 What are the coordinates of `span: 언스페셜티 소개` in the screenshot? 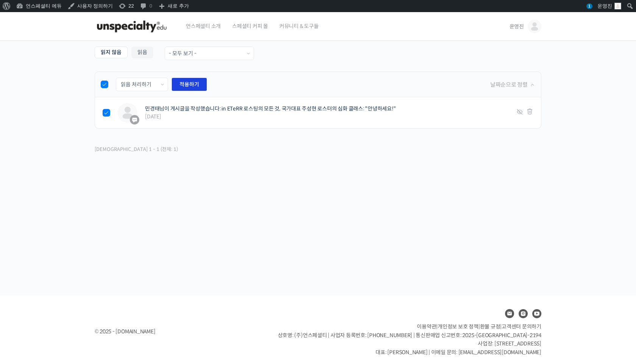 It's located at (203, 26).